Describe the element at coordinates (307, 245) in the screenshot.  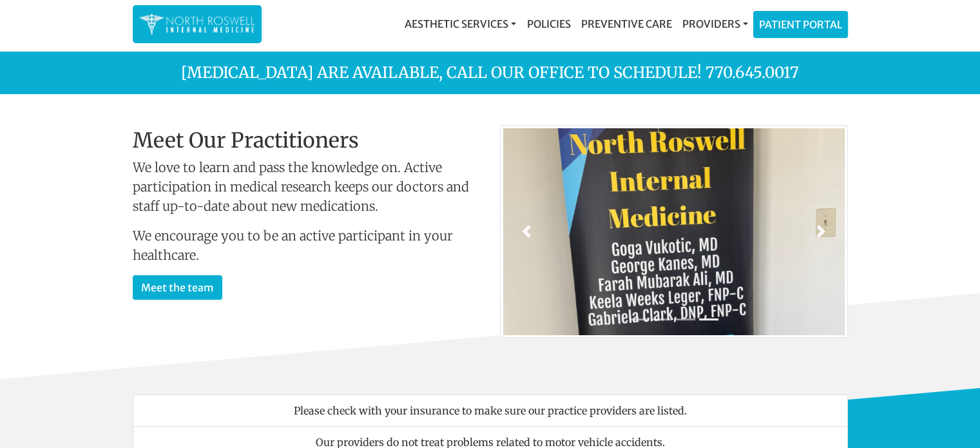
I see `p: We encourage you to be an active participant in your healthcare.` at that location.